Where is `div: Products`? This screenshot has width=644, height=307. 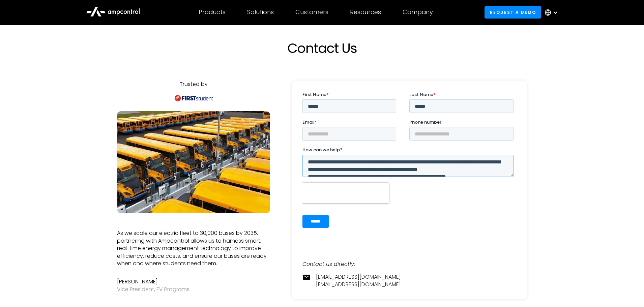 div: Products is located at coordinates (212, 13).